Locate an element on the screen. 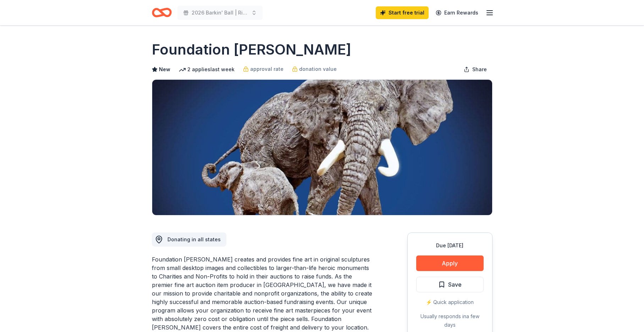 This screenshot has width=644, height=332. button: Share is located at coordinates (475, 70).